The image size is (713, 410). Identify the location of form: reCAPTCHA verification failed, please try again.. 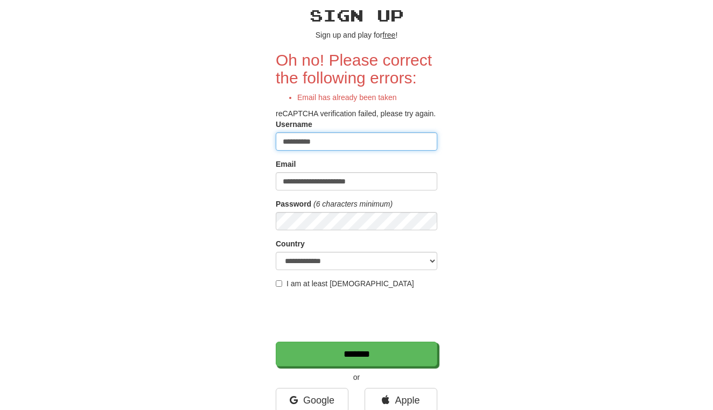
(356, 209).